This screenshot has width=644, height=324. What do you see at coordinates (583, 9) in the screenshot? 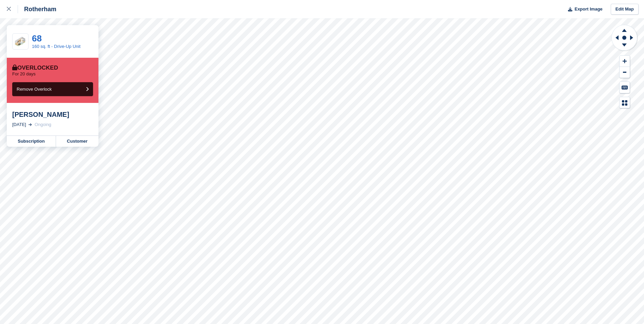
I see `button: Export Image` at bounding box center [583, 9].